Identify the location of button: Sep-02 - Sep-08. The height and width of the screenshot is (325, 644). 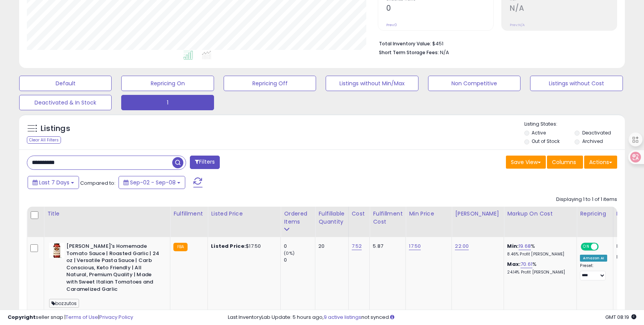
(152, 183).